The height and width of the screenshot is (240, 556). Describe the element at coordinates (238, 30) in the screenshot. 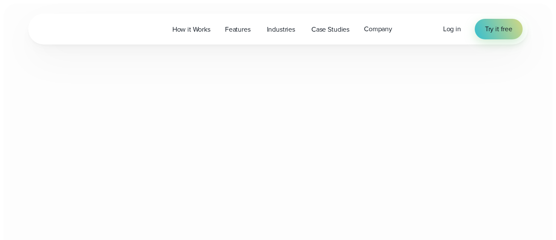

I see `span: Features` at that location.